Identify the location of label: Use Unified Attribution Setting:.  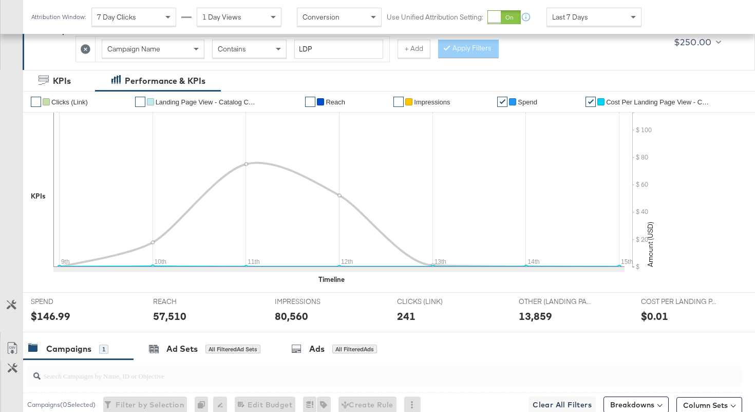
(435, 17).